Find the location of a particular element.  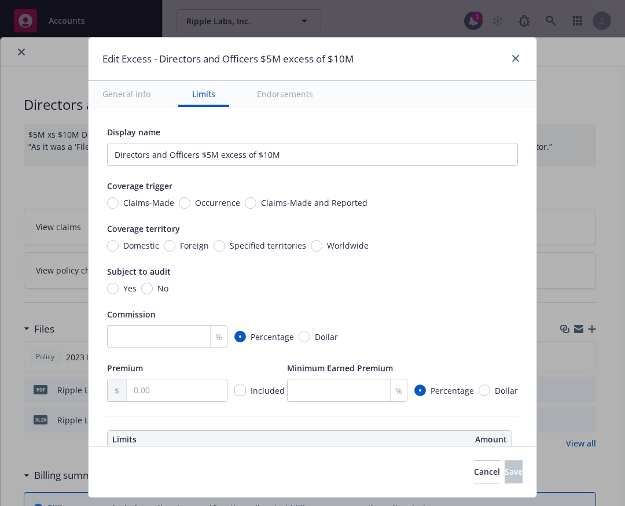

input: 0.00 is located at coordinates (176, 390).